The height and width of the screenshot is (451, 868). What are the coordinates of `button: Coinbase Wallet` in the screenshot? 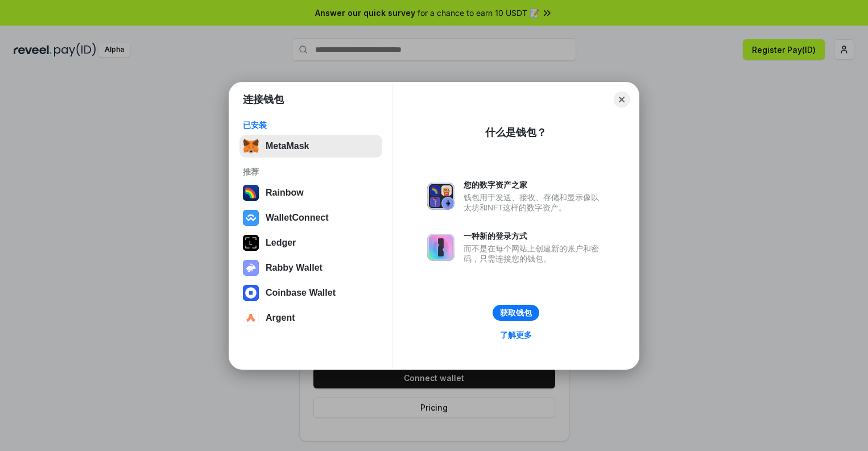 It's located at (311, 293).